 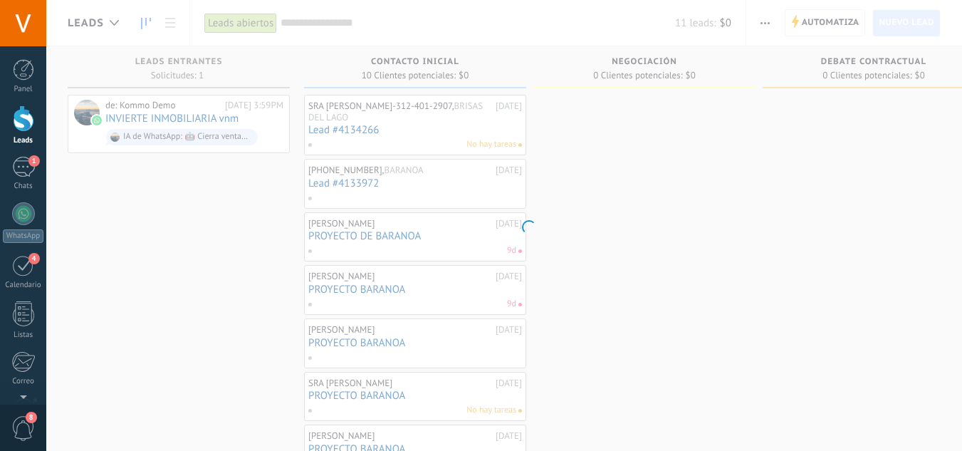 What do you see at coordinates (34, 161) in the screenshot?
I see `span: 1` at bounding box center [34, 161].